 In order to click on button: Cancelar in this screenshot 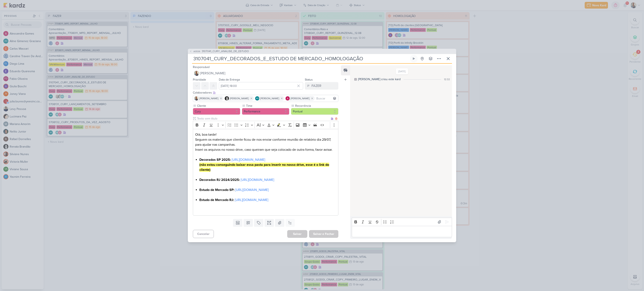, I will do `click(203, 234)`.